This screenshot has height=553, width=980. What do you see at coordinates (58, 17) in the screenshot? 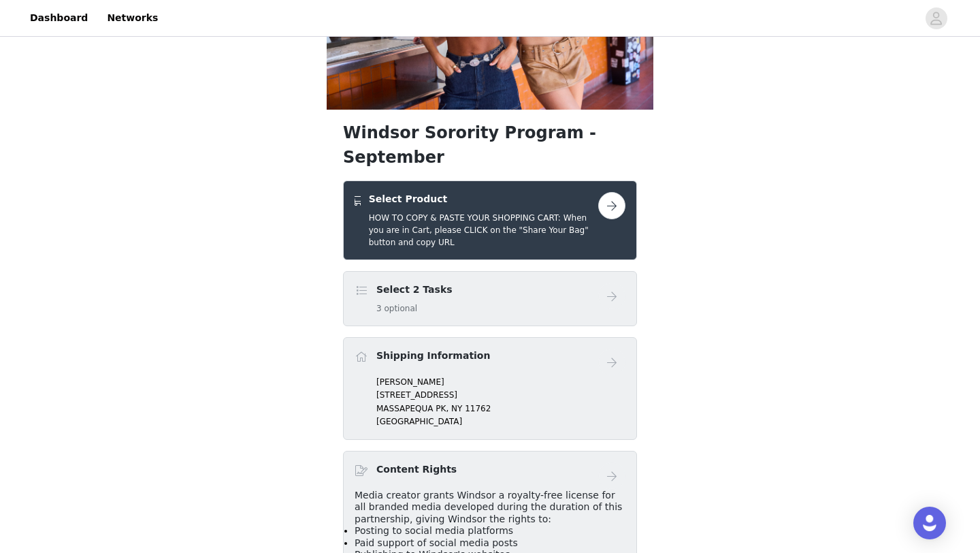
I see `a: Dashboard` at bounding box center [58, 17].